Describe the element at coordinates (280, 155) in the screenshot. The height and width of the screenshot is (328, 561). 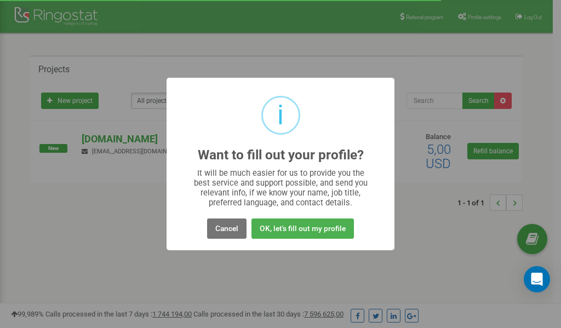
I see `h2: Want to fill out your profile?` at that location.